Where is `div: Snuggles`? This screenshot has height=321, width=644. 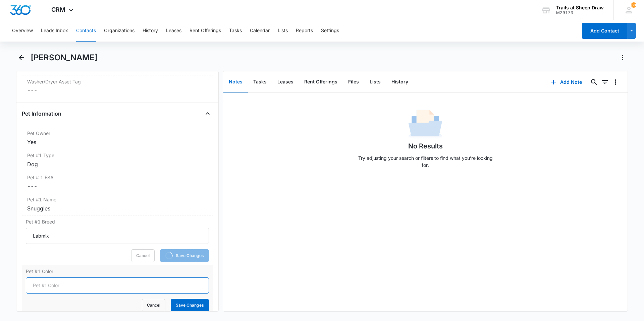
div: Snuggles is located at coordinates (118, 209).